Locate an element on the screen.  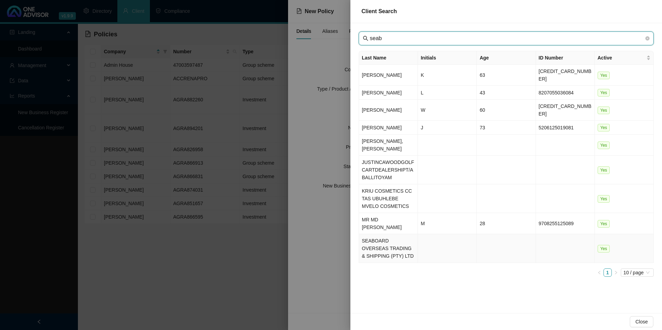
th: Active is located at coordinates (624, 58).